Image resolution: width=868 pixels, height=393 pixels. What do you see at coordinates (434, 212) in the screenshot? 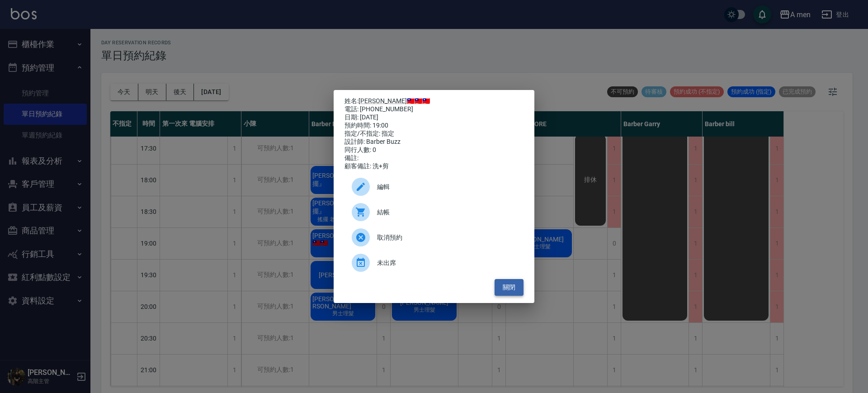
I see `div: 結帳` at bounding box center [434, 212].